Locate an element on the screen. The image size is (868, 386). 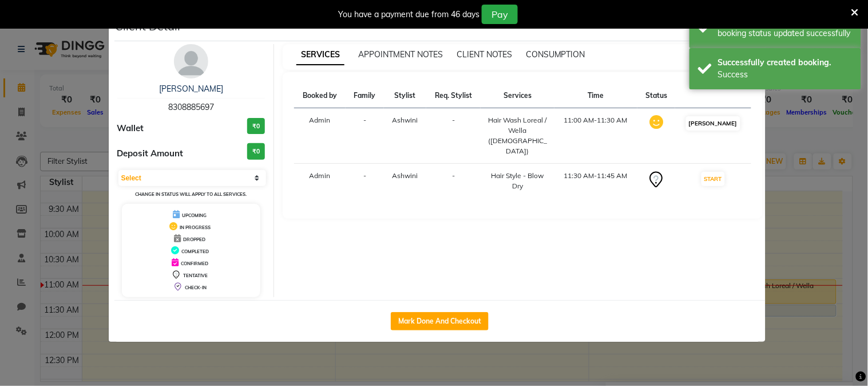
button: Pay is located at coordinates (499, 14).